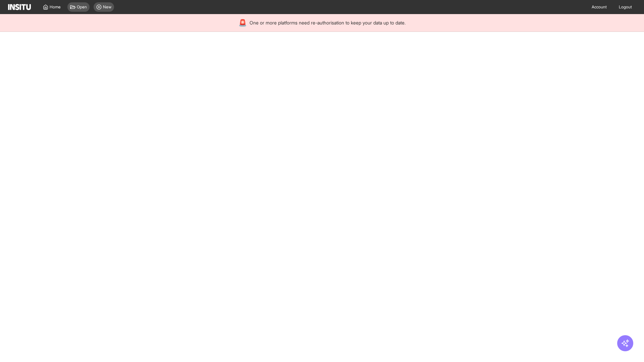  Describe the element at coordinates (82, 7) in the screenshot. I see `span: Open` at that location.